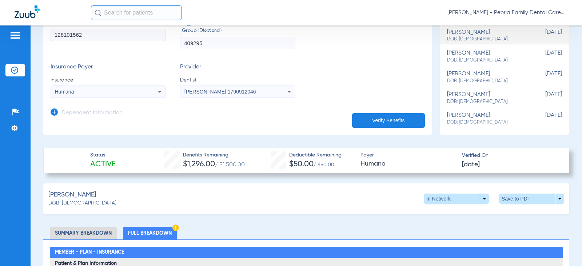 This screenshot has height=266, width=582. I want to click on input: Member ID, so click(108, 35).